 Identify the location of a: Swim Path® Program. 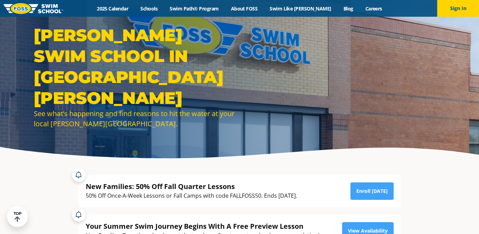
(194, 8).